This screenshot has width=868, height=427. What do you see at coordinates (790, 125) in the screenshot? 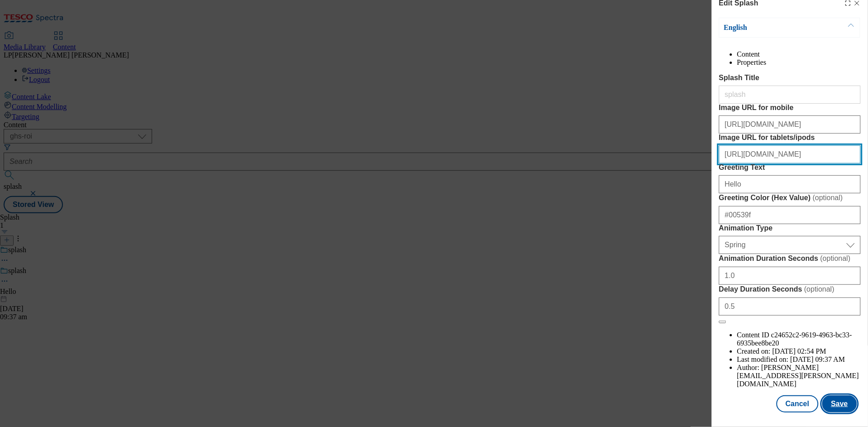
I see `input: Enter Image URL for mobile` at bounding box center [790, 125].